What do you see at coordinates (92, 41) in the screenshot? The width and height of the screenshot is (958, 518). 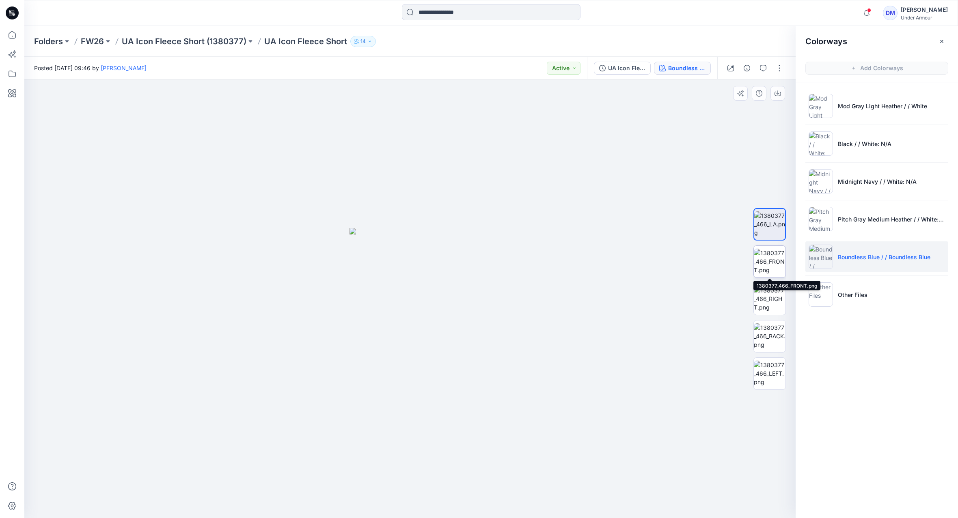 I see `a: FW26` at bounding box center [92, 41].